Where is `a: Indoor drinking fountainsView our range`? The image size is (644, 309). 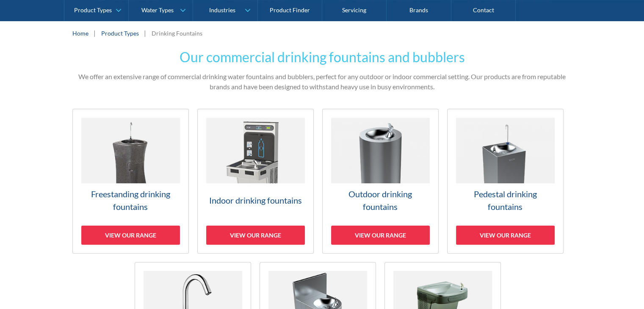
a: Indoor drinking fountainsView our range is located at coordinates (255, 181).